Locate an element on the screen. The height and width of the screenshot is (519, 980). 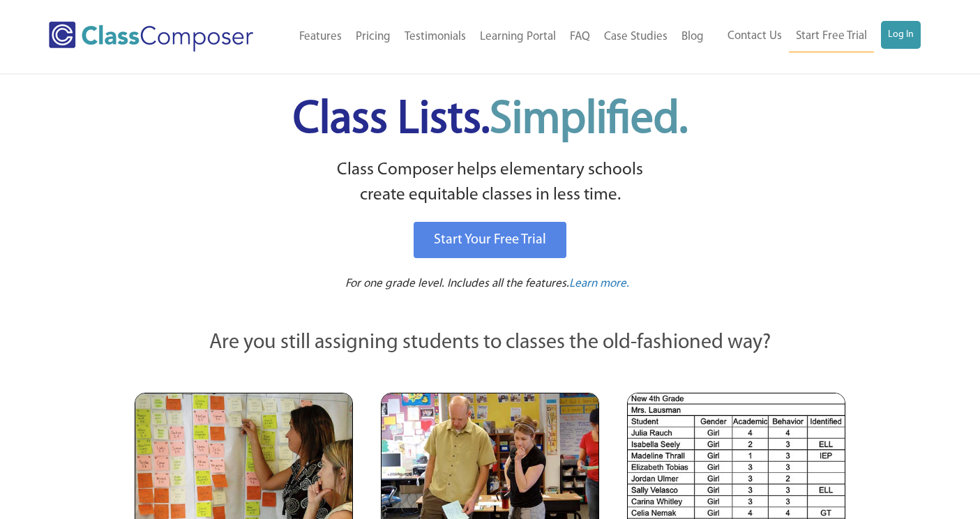
span: Start Your Free Trial is located at coordinates (490, 240).